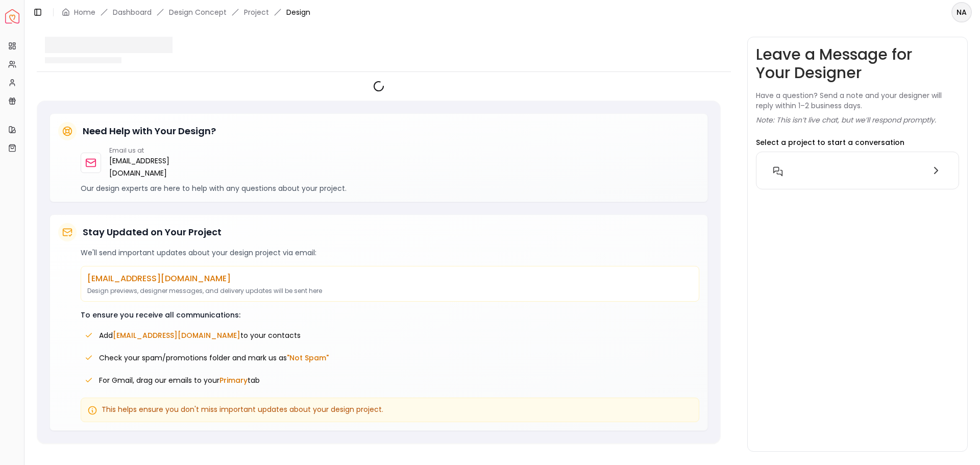  Describe the element at coordinates (85, 12) in the screenshot. I see `a: Home` at that location.